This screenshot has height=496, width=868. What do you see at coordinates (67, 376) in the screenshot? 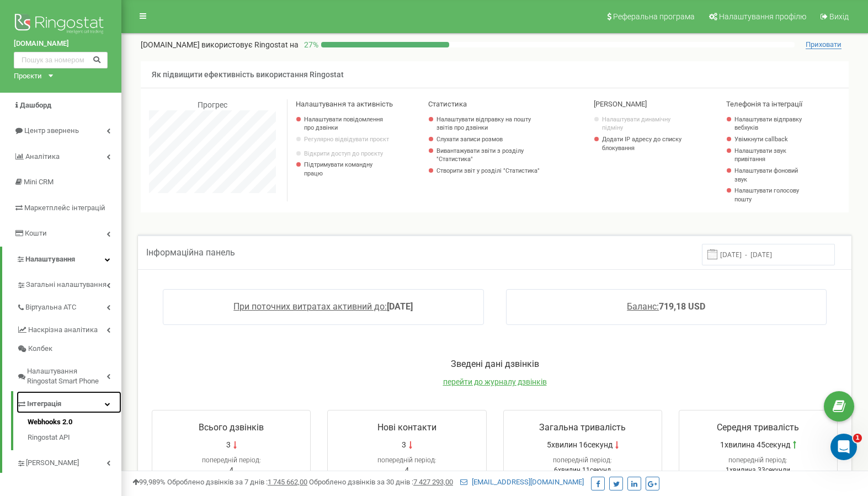
I see `span: Налаштування Ringostat Smart Phone` at bounding box center [67, 376].